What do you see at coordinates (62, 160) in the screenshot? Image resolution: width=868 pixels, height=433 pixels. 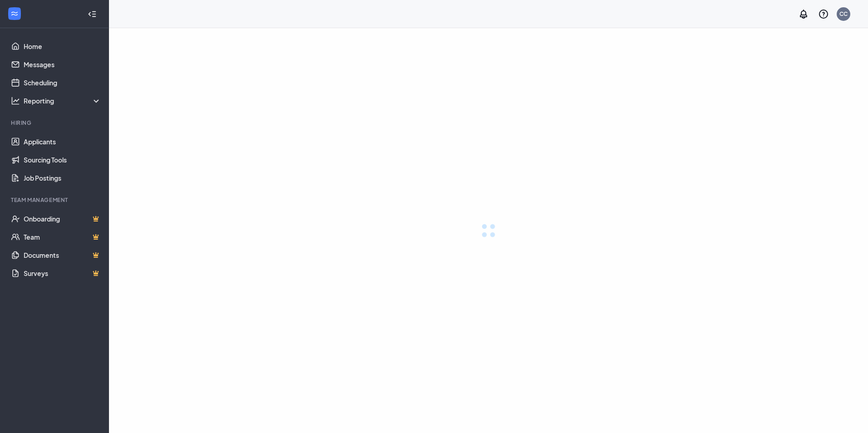 I see `a: Sourcing Tools` at bounding box center [62, 160].